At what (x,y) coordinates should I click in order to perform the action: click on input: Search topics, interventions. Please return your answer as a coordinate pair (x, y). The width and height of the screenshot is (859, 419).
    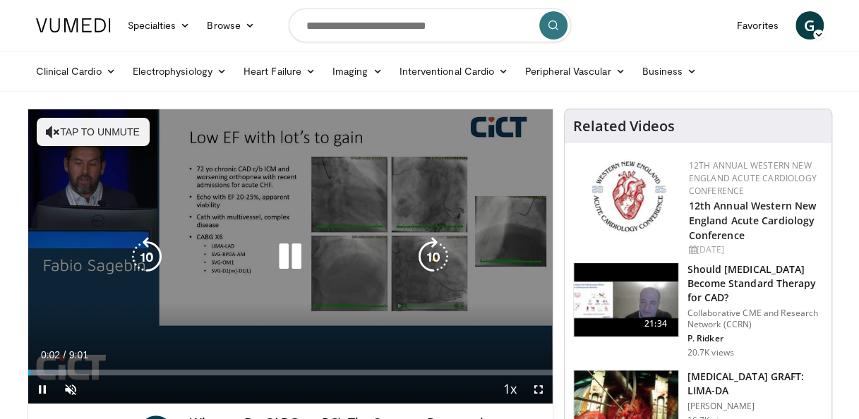
    Looking at the image, I should click on (430, 25).